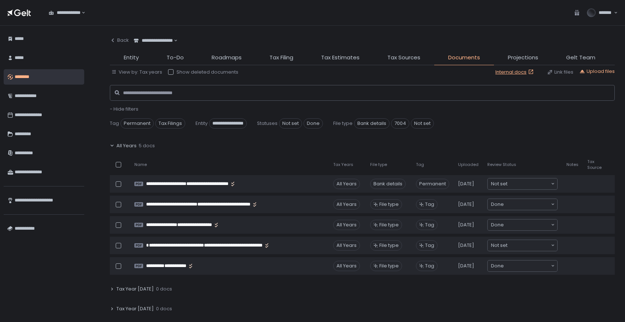  What do you see at coordinates (560, 72) in the screenshot?
I see `button: Link files` at bounding box center [560, 72].